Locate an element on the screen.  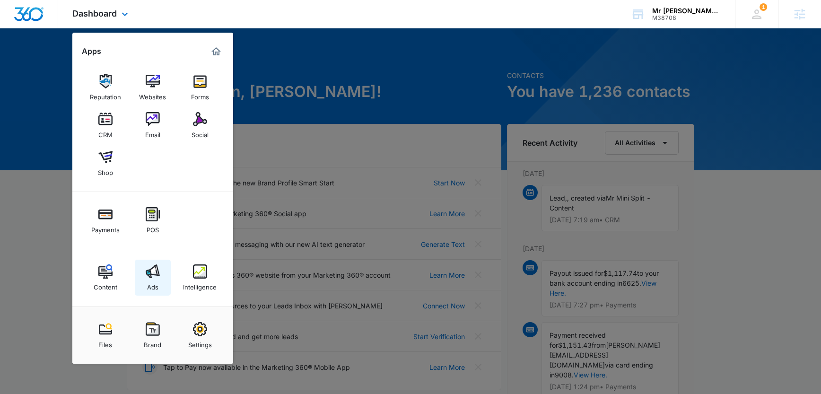
div: Intelligence is located at coordinates (200, 285).